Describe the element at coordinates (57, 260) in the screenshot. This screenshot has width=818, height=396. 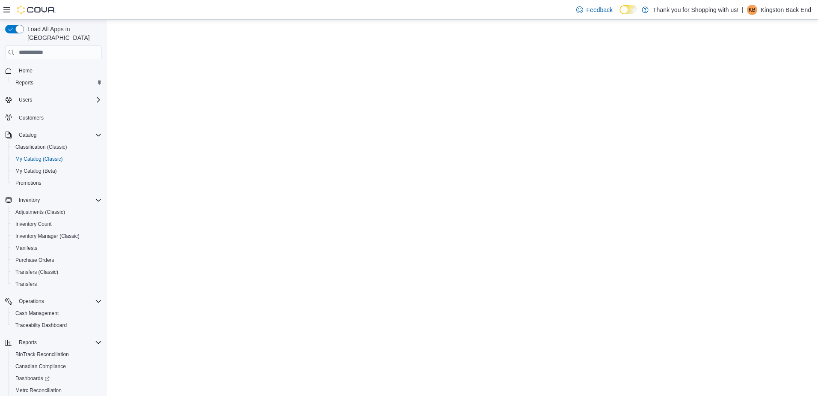
I see `button: Purchase Orders` at that location.